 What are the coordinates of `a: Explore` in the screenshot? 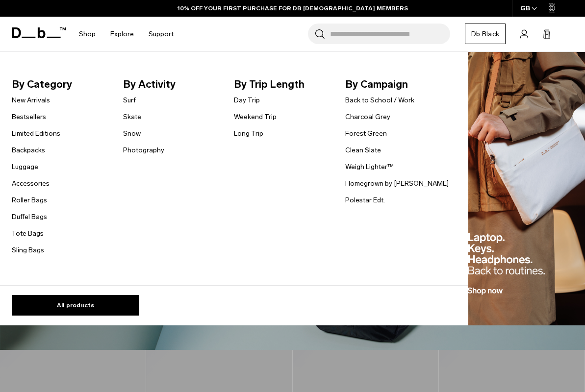 It's located at (122, 34).